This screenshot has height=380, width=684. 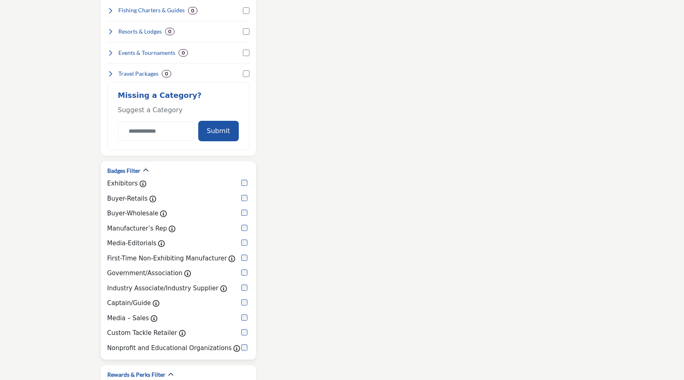 I want to click on h2: Missing a Category?, so click(x=178, y=98).